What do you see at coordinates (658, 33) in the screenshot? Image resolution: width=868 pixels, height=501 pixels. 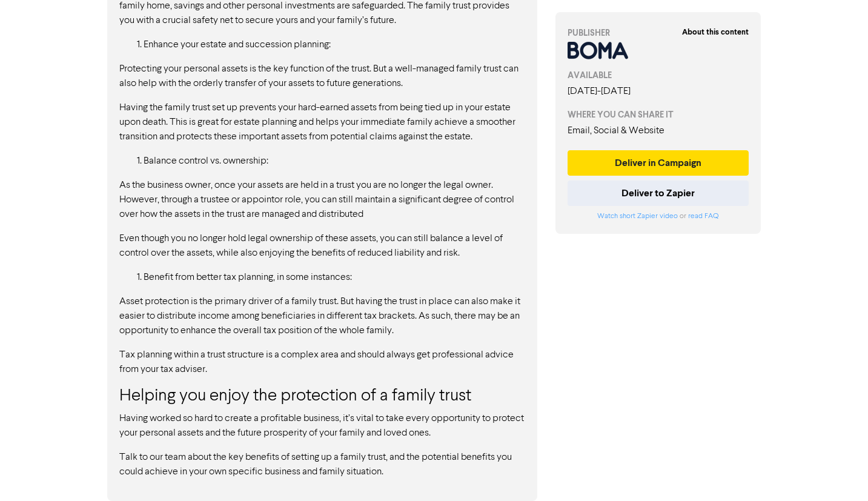 I see `div: PUBLISHER` at bounding box center [658, 33].